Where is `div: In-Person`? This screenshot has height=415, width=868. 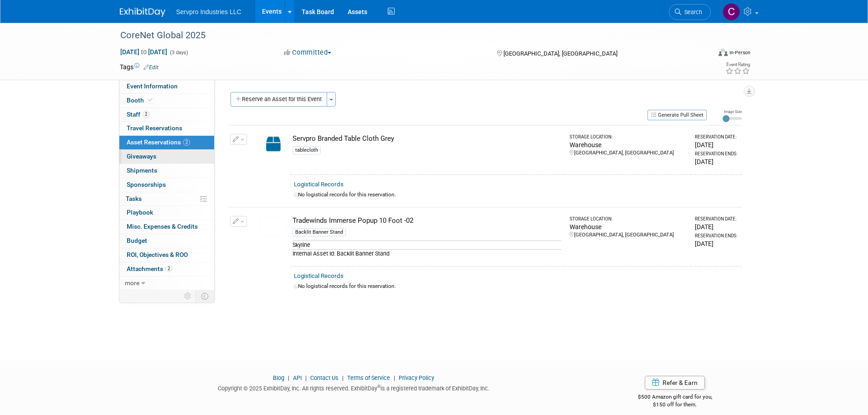
div: In-Person is located at coordinates (739, 53).